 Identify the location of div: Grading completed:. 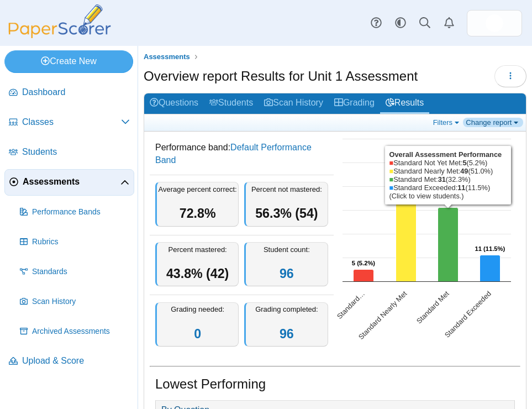
(285, 324).